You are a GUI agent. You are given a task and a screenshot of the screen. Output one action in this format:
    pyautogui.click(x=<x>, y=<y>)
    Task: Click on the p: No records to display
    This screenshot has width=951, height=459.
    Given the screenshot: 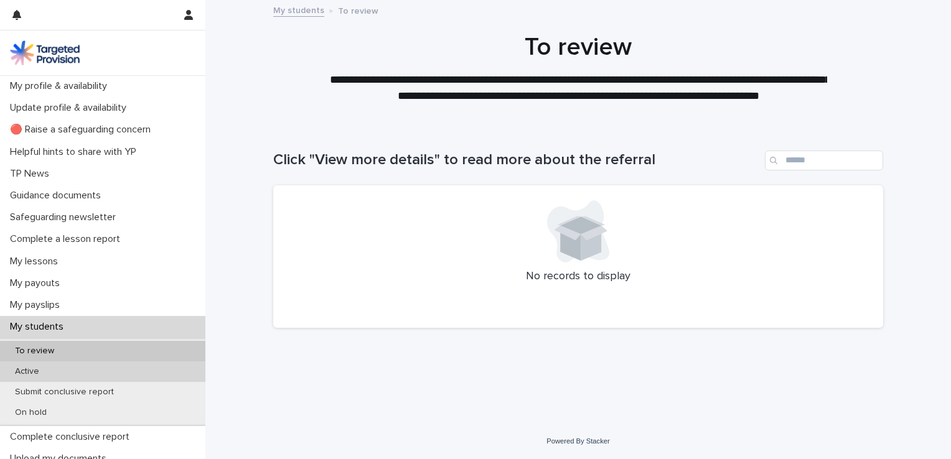 What is the action you would take?
    pyautogui.click(x=578, y=277)
    